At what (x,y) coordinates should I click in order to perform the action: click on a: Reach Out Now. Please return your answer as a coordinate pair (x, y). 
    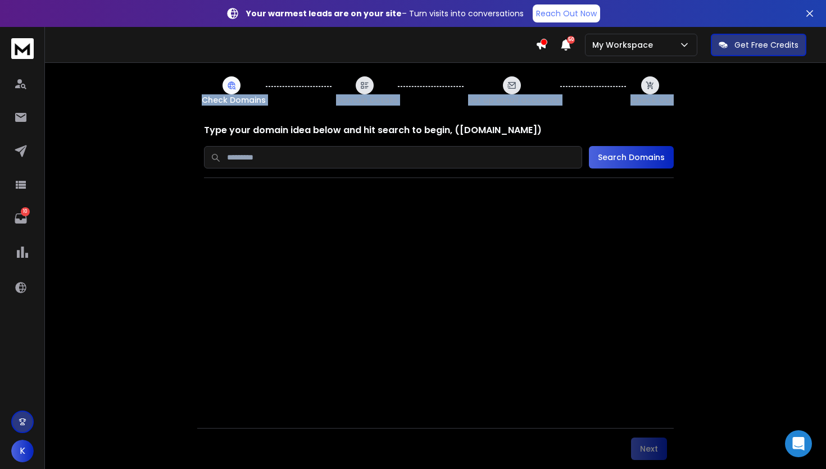
    Looking at the image, I should click on (567, 13).